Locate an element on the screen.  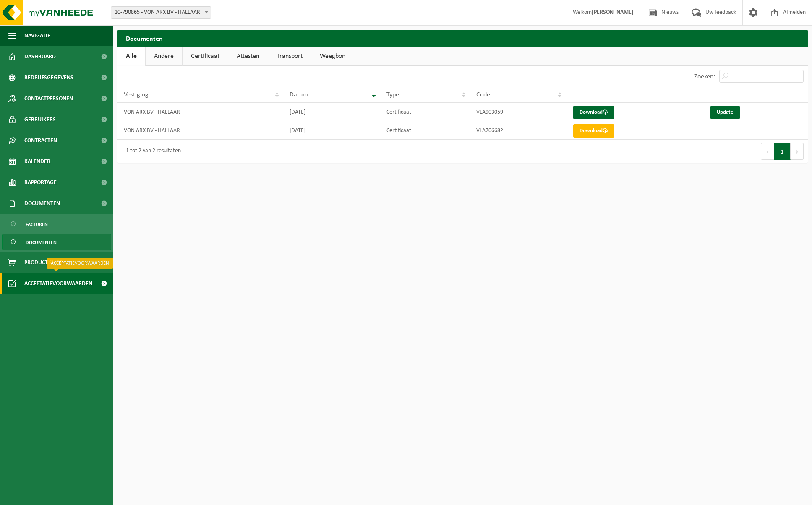
a: Facturen is located at coordinates (57, 224).